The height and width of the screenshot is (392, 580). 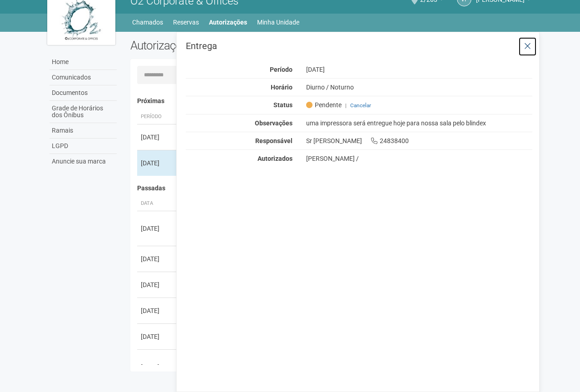 What do you see at coordinates (283, 105) in the screenshot?
I see `strong: Status` at bounding box center [283, 105].